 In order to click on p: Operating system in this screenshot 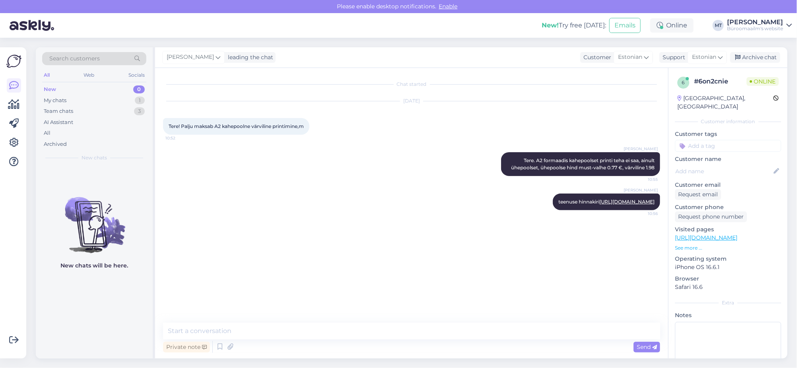, I will do `click(728, 259)`.